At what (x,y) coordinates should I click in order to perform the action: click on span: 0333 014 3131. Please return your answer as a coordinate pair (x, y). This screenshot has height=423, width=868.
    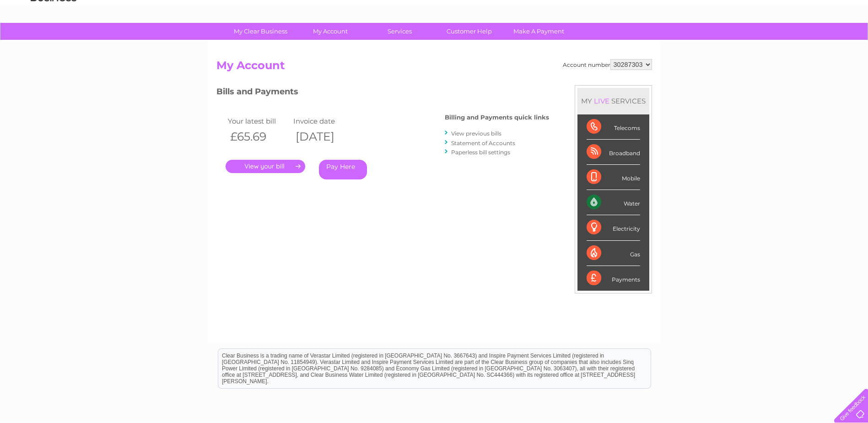
    Looking at the image, I should click on (727, 10).